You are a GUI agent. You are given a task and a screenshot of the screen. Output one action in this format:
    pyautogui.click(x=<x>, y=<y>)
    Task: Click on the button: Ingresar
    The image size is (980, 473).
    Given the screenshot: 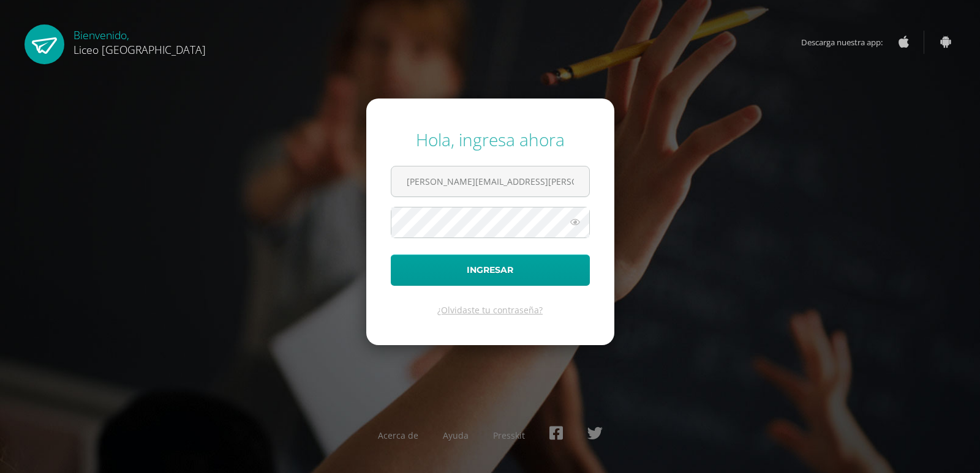 What is the action you would take?
    pyautogui.click(x=490, y=270)
    